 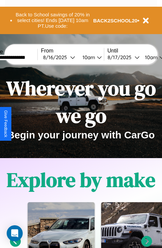 I want to click on b: BACK2SCHOOL20, so click(x=115, y=20).